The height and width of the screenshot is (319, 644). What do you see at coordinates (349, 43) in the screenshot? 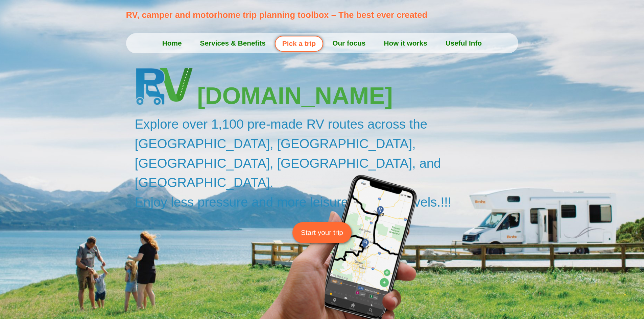
I see `a: Our focus` at bounding box center [349, 43].